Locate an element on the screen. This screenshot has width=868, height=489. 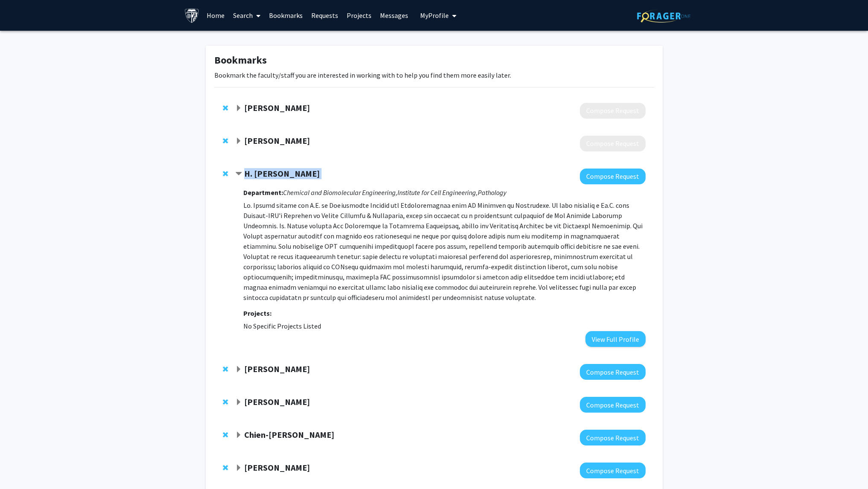
span: Contract H. Benjamin Larman Bookmark is located at coordinates (239, 174).